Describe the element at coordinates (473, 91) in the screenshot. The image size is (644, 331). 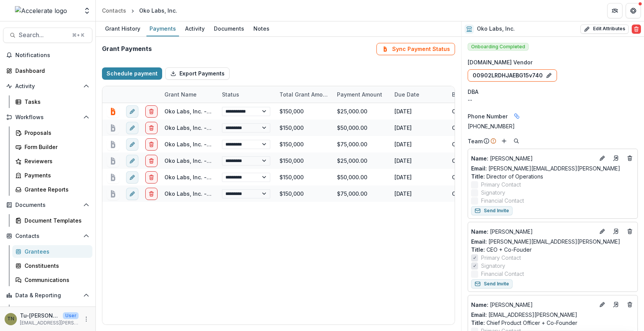
I see `span: DBA` at that location.